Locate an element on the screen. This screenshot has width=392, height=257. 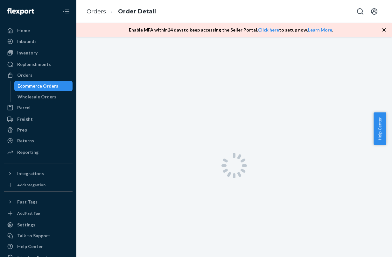
button: Open account menu is located at coordinates (374, 11).